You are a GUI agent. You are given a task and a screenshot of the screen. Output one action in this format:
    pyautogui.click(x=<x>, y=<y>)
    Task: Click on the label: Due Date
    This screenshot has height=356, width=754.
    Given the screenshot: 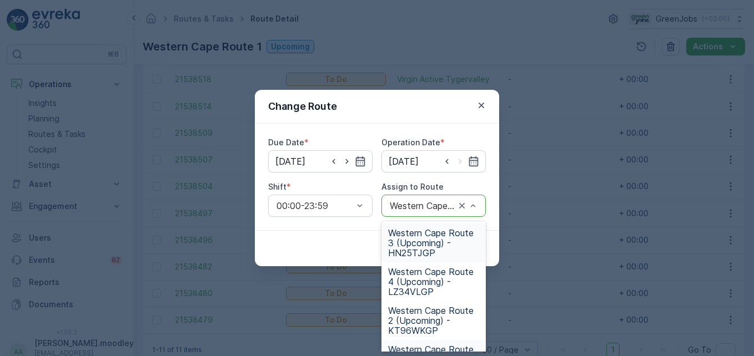 What is the action you would take?
    pyautogui.click(x=286, y=142)
    